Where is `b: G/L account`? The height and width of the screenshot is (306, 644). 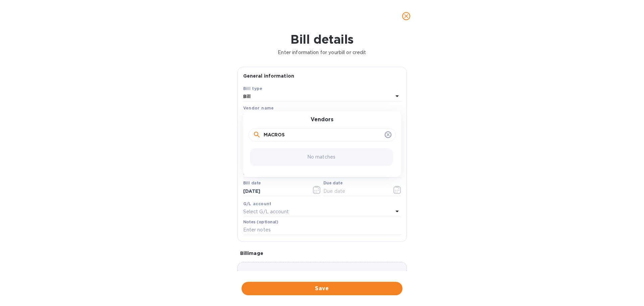
b: G/L account is located at coordinates (258, 203).